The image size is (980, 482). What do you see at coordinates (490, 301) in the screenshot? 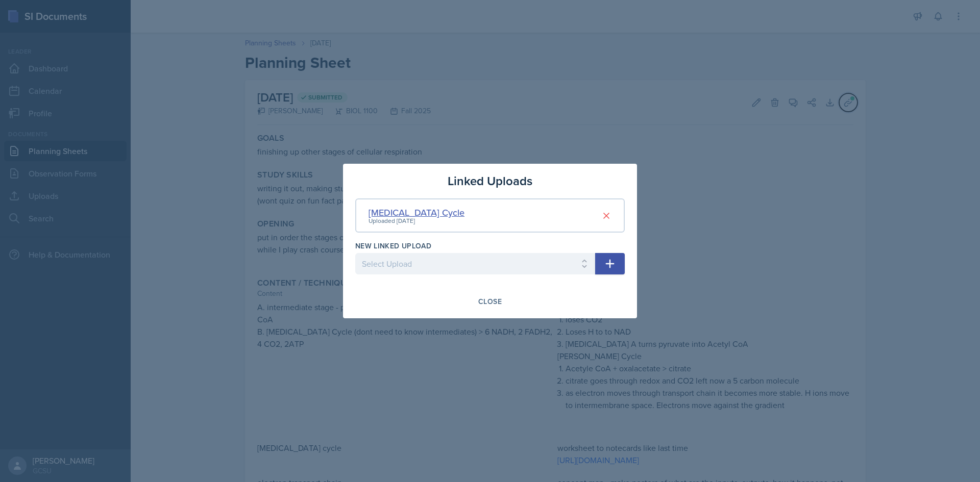
I see `div: Close` at bounding box center [490, 301].